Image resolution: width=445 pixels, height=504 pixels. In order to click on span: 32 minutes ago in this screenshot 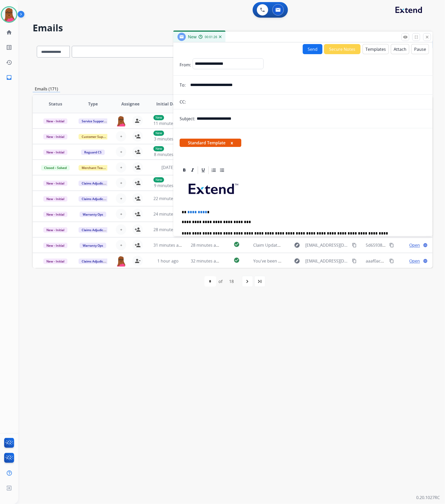, I will do `click(207, 261)`.